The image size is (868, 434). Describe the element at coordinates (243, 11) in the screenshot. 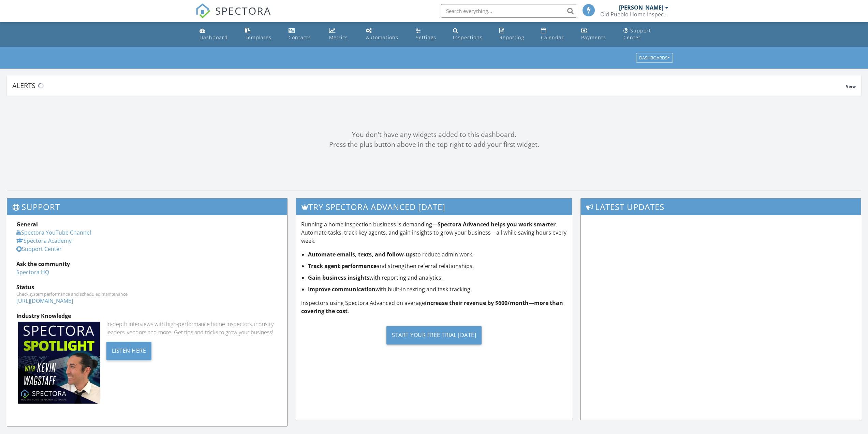

I see `span: SPECTORA` at that location.